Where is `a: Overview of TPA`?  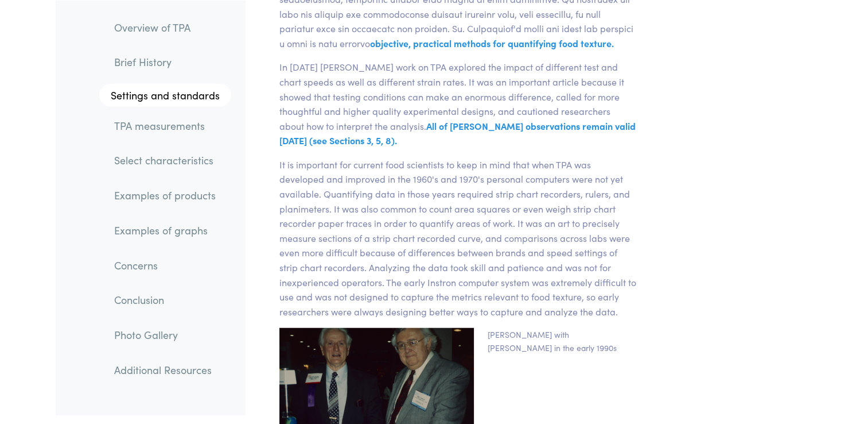 a: Overview of TPA is located at coordinates (168, 27).